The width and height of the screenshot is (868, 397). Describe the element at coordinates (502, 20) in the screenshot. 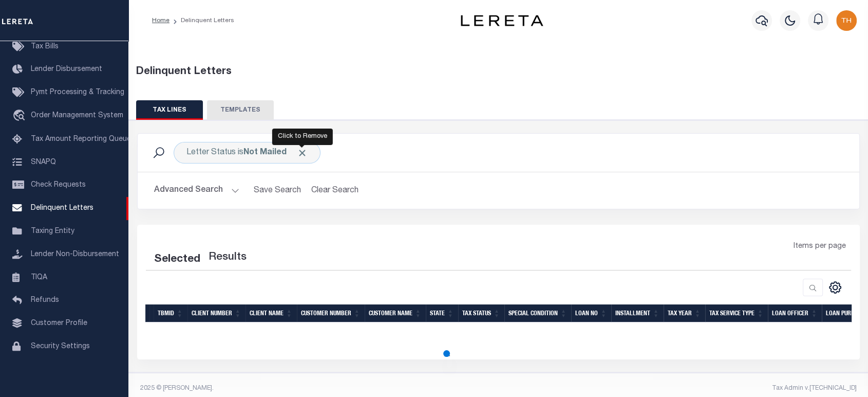

I see `img: logo-dark.svg` at that location.